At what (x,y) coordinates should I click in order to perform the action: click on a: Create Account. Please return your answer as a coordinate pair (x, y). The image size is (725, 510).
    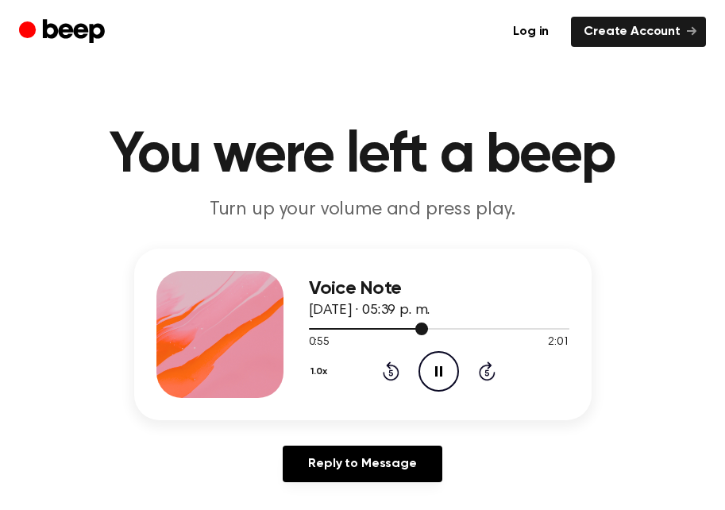
    Looking at the image, I should click on (638, 32).